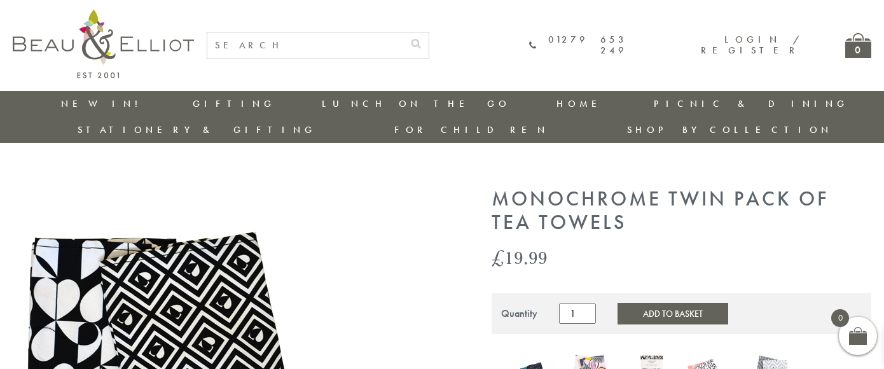 The height and width of the screenshot is (369, 884). What do you see at coordinates (519, 313) in the screenshot?
I see `div: Quantity` at bounding box center [519, 313].